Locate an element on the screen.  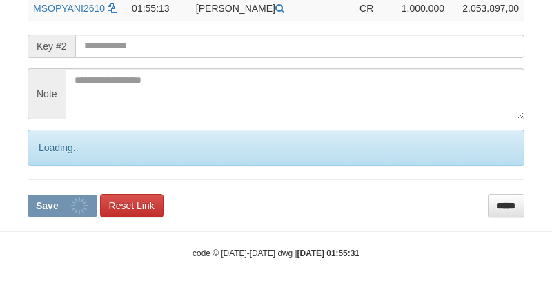
span: Save is located at coordinates (47, 206).